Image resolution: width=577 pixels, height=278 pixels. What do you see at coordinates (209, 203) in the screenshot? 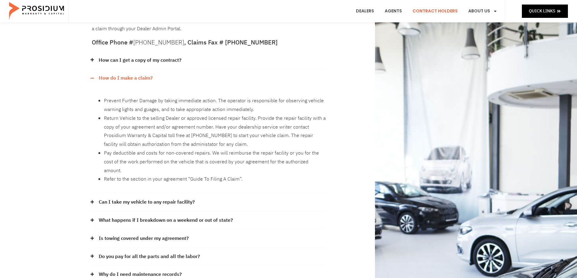
I see `div: Can I take my vehicle to any repair facility?` at bounding box center [209, 203].